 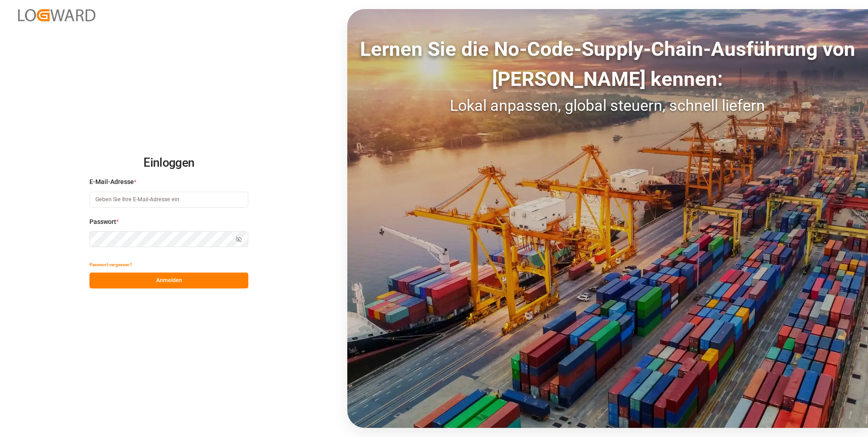 What do you see at coordinates (169, 200) in the screenshot?
I see `input: Geben Sie Ihre E-Mail-Adresse ein` at bounding box center [169, 200].